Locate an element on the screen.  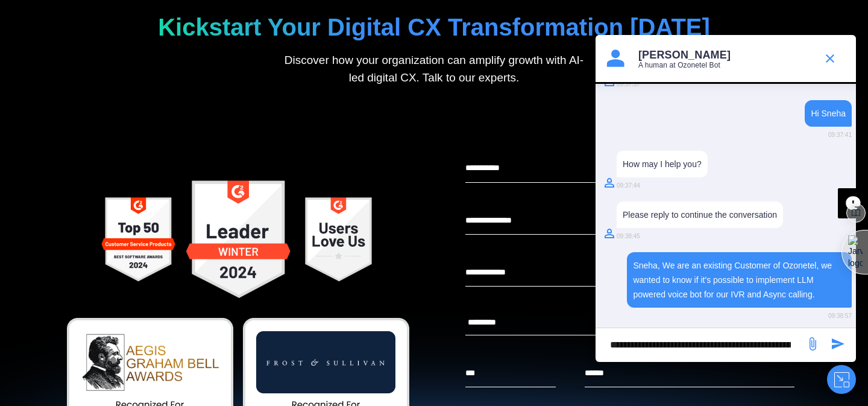
div: Sneha, We are an existing Customer of Ozonetel, we wanted to know if it's possible to implement L... is located at coordinates (739, 280).